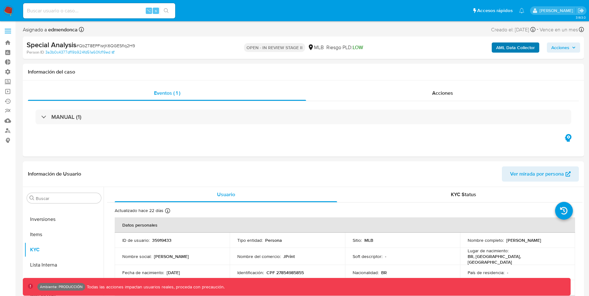  I want to click on p: JPrint, so click(289, 256).